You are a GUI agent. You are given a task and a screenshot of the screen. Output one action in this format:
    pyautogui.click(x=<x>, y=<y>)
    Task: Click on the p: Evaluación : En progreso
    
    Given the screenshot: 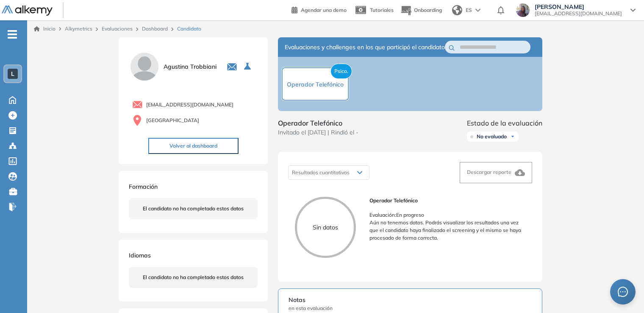 What is the action you would take?
    pyautogui.click(x=447, y=215)
    